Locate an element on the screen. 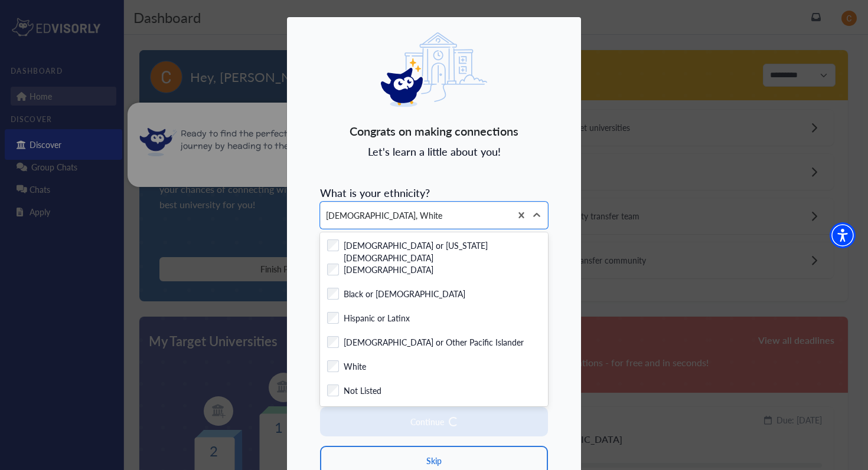  span: Congrats on making connections is located at coordinates (434, 131).